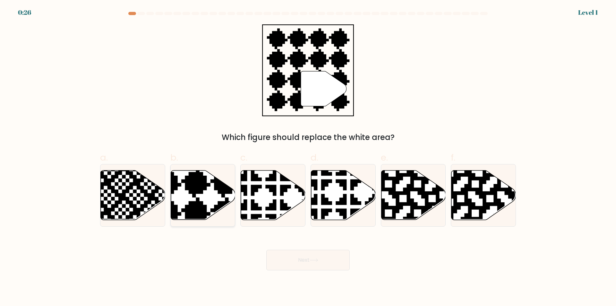  I want to click on div: 0:26, so click(24, 13).